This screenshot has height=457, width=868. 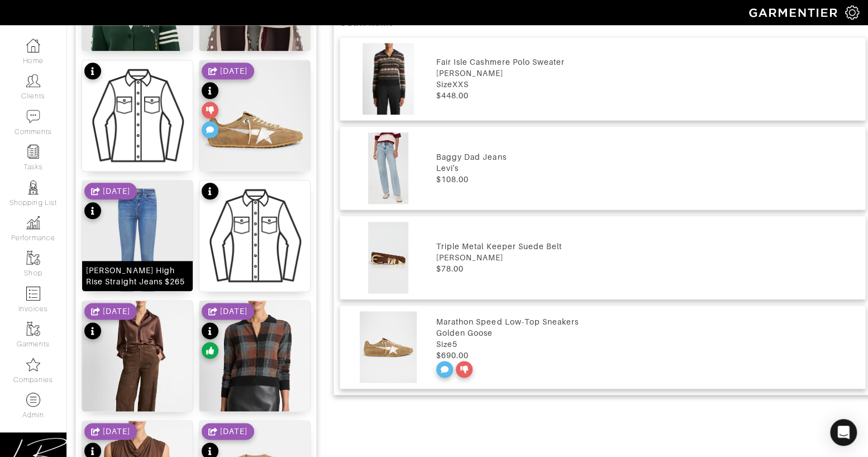 I want to click on img: stylists-icon-eb353228a002819b7ec25b43dbf5f0378dd9e0616d9560372ff212230b889e62.png, so click(x=33, y=187).